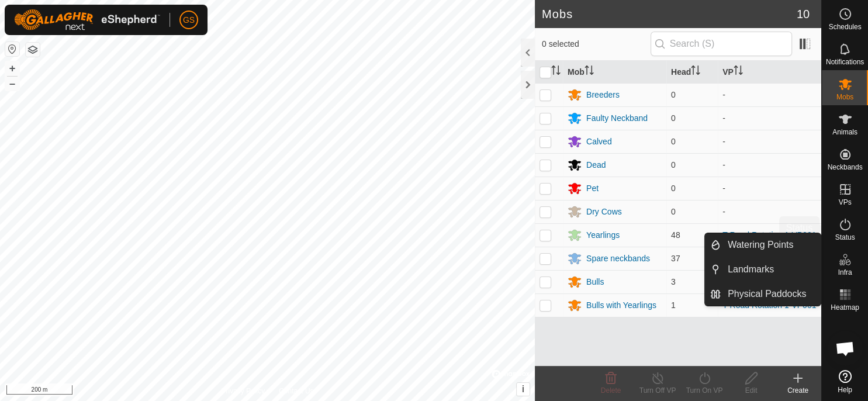 This screenshot has height=401, width=868. Describe the element at coordinates (751, 390) in the screenshot. I see `div: Edit` at that location.